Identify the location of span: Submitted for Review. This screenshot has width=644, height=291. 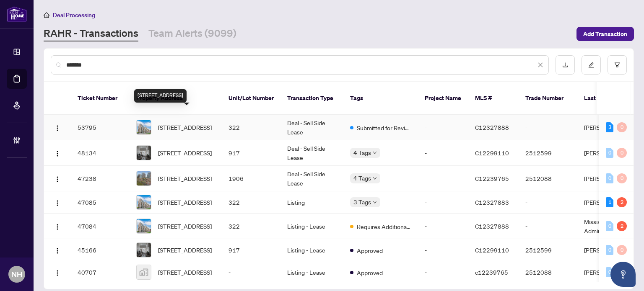
(384, 128).